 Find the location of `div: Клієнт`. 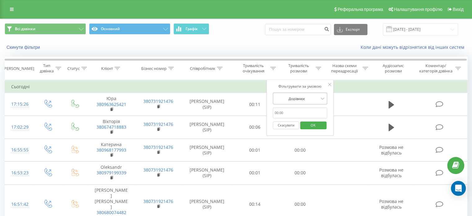

div: Клієнт is located at coordinates (107, 68).